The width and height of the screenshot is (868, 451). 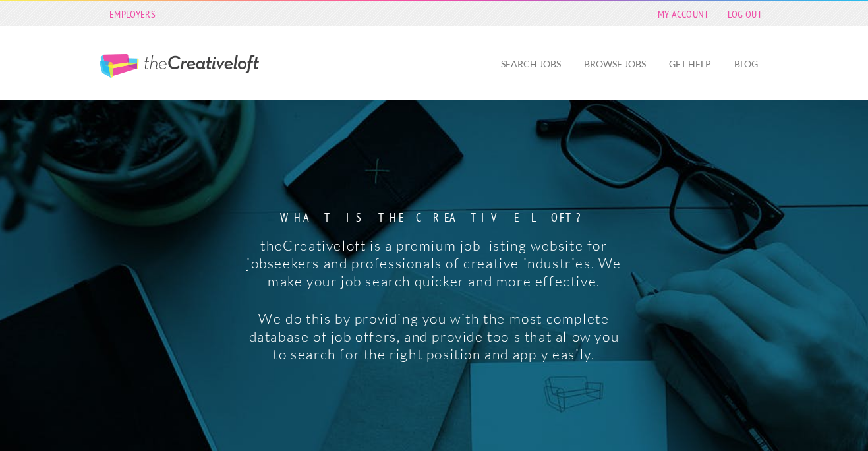 I want to click on a: Blog, so click(x=747, y=64).